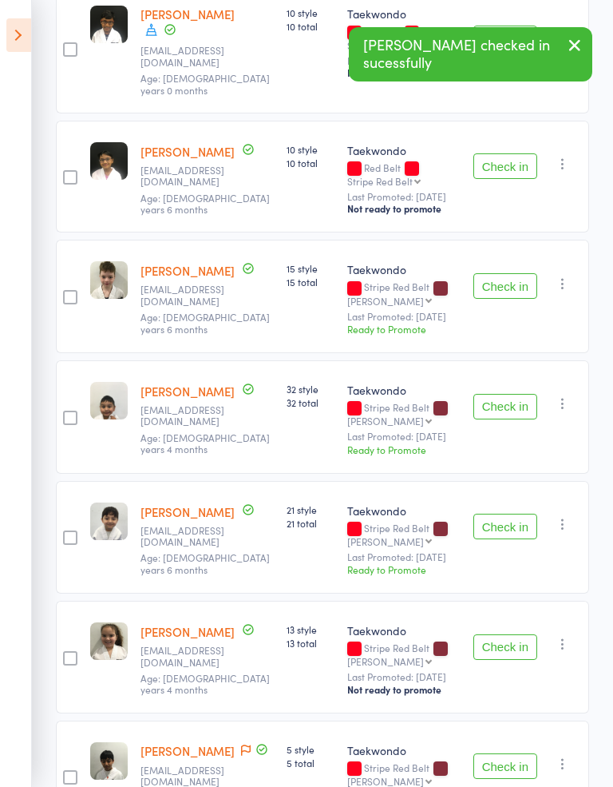 Image resolution: width=613 pixels, height=787 pixels. Describe the element at coordinates (109, 521) in the screenshot. I see `img: image1566602453.png` at that location.